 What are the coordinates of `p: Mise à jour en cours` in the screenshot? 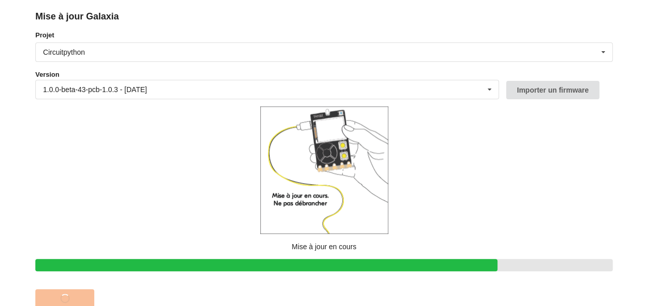 It's located at (324, 247).